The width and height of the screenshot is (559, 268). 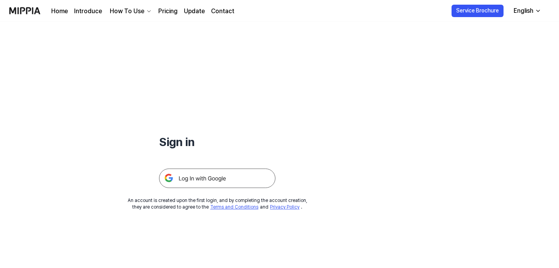 What do you see at coordinates (223, 11) in the screenshot?
I see `a: Contact` at bounding box center [223, 11].